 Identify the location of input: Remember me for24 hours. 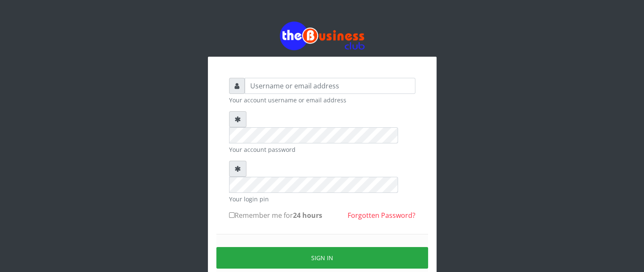
(232, 215).